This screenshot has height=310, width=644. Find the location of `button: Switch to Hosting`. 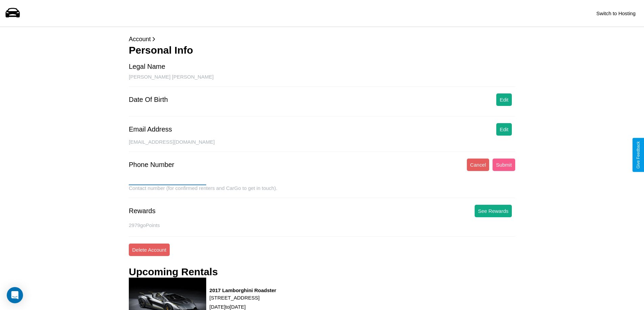

button: Switch to Hosting is located at coordinates (616, 13).